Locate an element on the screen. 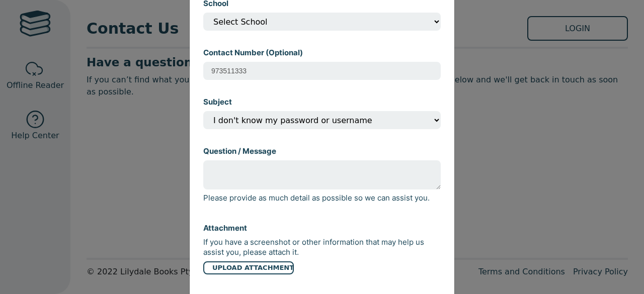 Image resolution: width=644 pixels, height=294 pixels. label: Question / Message is located at coordinates (239, 151).